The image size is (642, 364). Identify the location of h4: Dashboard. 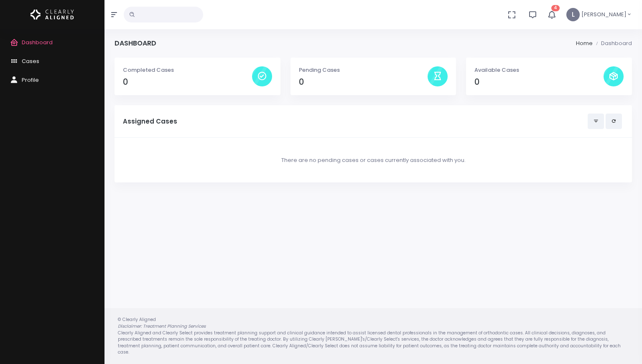
(135, 43).